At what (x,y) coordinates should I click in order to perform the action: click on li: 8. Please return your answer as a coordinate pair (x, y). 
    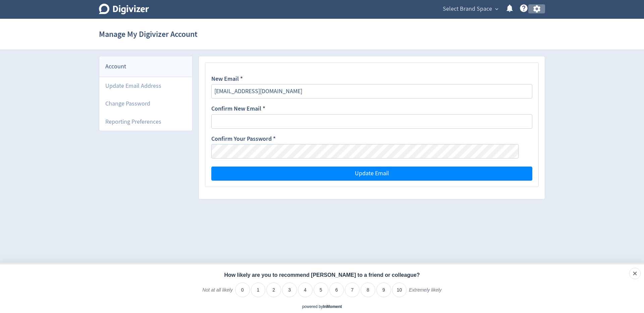
    Looking at the image, I should click on (368, 290).